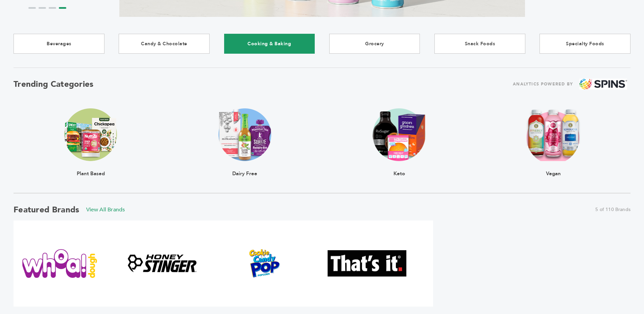 This screenshot has height=314, width=644. Describe the element at coordinates (59, 44) in the screenshot. I see `a: Beverages` at that location.